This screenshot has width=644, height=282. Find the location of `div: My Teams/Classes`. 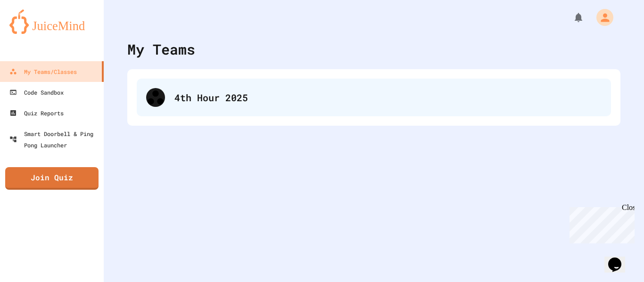

div: My Teams/Classes is located at coordinates (43, 71).